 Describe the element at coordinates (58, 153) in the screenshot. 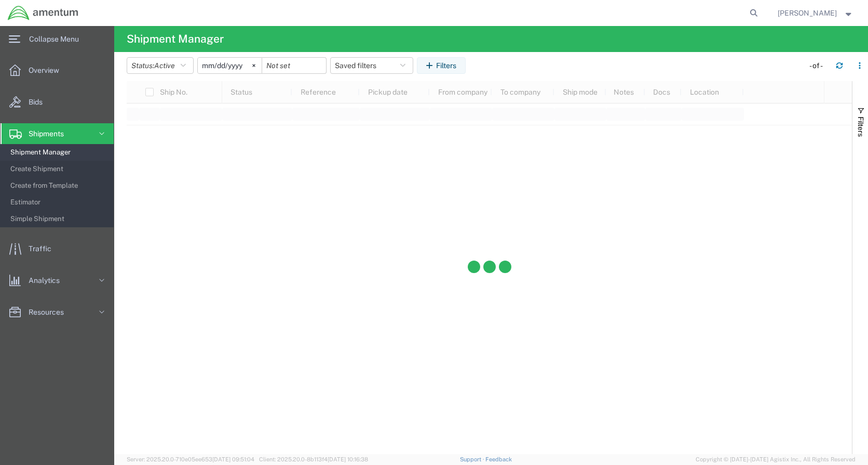

I see `span: Shipment Manager` at that location.